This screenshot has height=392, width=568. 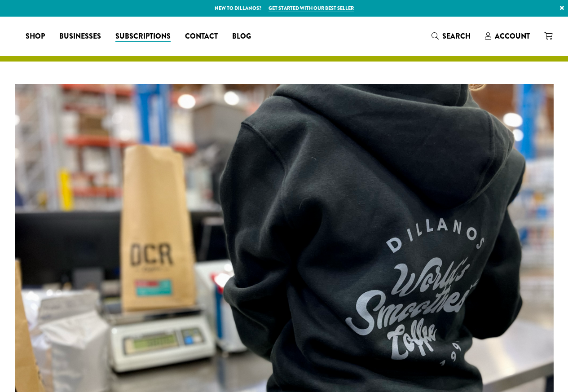 What do you see at coordinates (512, 36) in the screenshot?
I see `span: Account` at bounding box center [512, 36].